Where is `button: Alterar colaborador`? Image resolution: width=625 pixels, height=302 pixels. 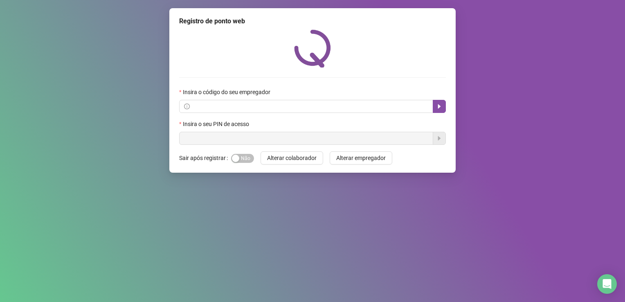 button: Alterar colaborador is located at coordinates (292, 158).